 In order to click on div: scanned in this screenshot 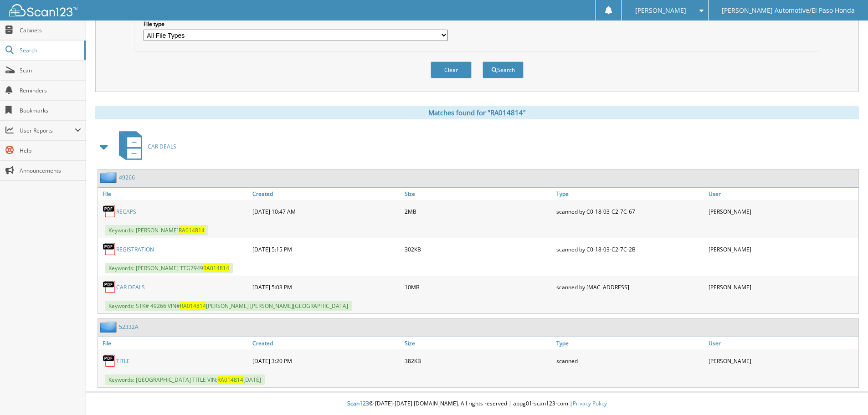, I will do `click(630, 361)`.